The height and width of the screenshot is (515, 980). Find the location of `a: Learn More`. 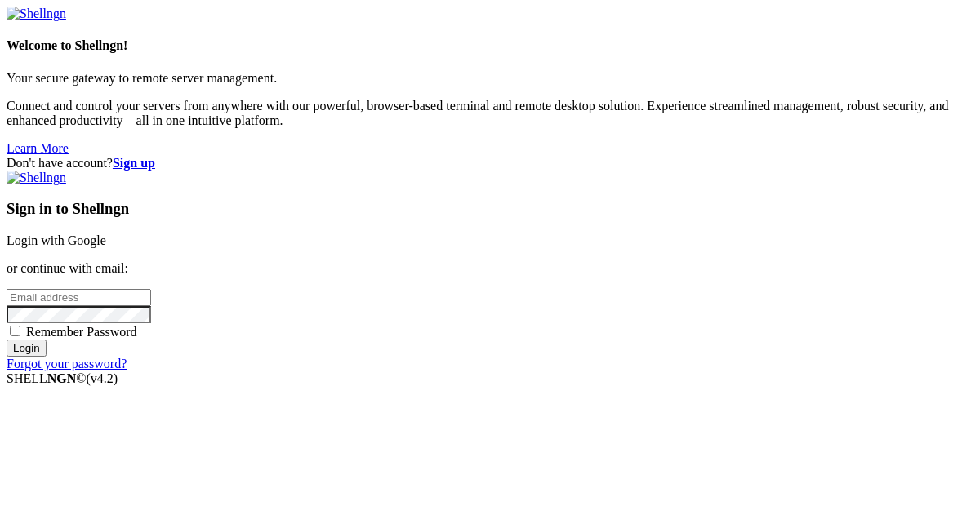

a: Learn More is located at coordinates (37, 148).